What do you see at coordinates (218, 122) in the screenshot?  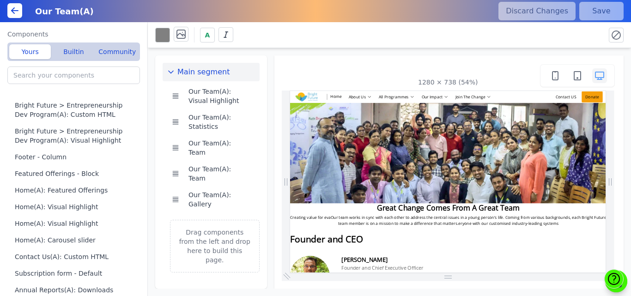 I see `button: Our Team(A): Statistics` at bounding box center [218, 122].